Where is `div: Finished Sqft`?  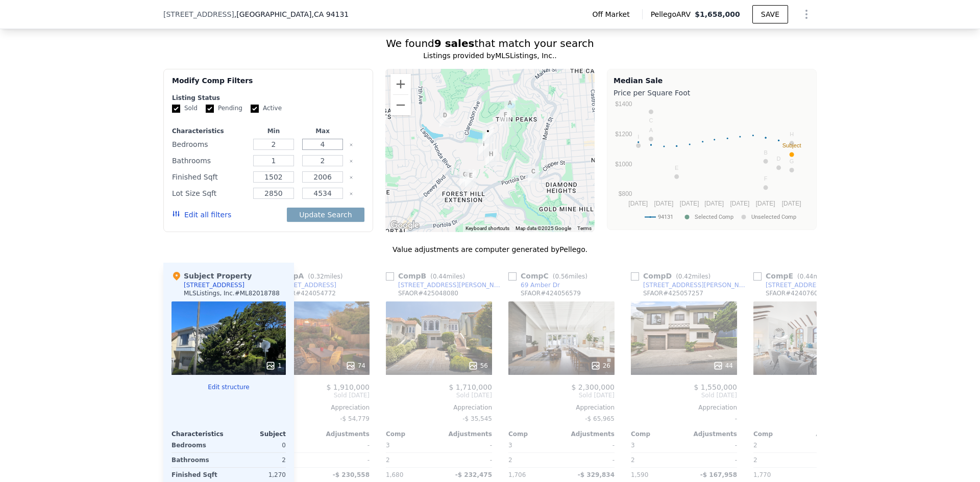 div: Finished Sqft is located at coordinates (209, 177).